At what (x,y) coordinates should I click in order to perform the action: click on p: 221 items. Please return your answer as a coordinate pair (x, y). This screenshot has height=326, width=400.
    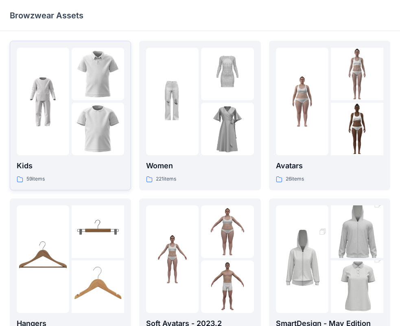
    Looking at the image, I should click on (166, 179).